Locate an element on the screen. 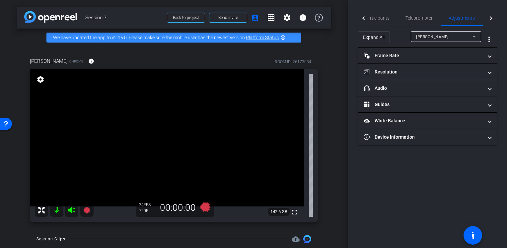 The image size is (507, 248). span: Adjustments is located at coordinates (462, 18).